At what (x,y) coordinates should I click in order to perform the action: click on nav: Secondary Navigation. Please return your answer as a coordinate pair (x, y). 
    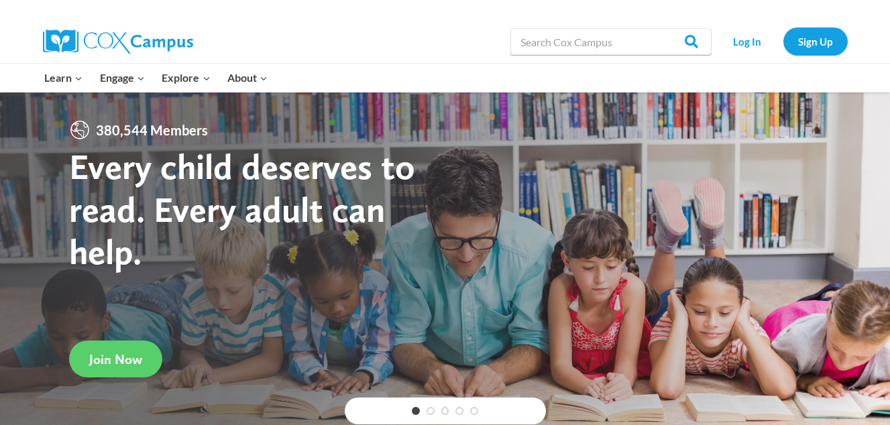
    Looking at the image, I should click on (782, 41).